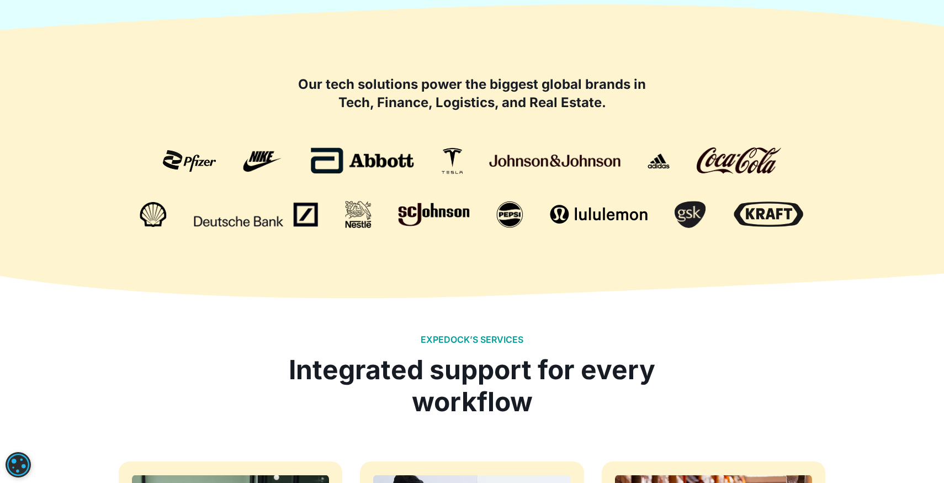  Describe the element at coordinates (555, 161) in the screenshot. I see `img: johnson&johnson logo` at that location.